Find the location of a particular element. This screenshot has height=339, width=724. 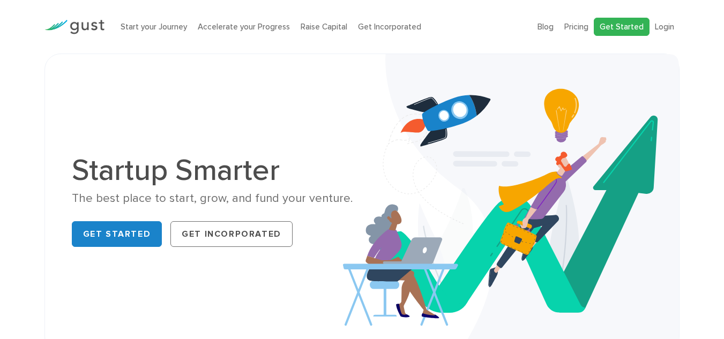

a: Pricing is located at coordinates (576, 27).